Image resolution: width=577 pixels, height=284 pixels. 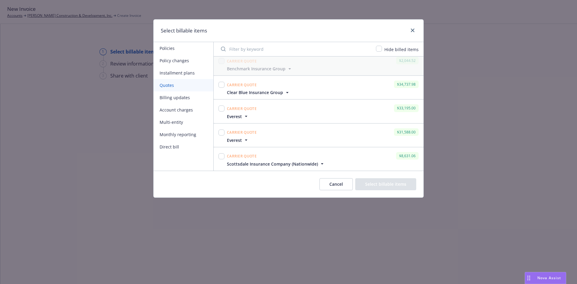 What do you see at coordinates (276, 164) in the screenshot?
I see `button: Scottsdale Insurance Company (Nationwide)` at bounding box center [276, 164].